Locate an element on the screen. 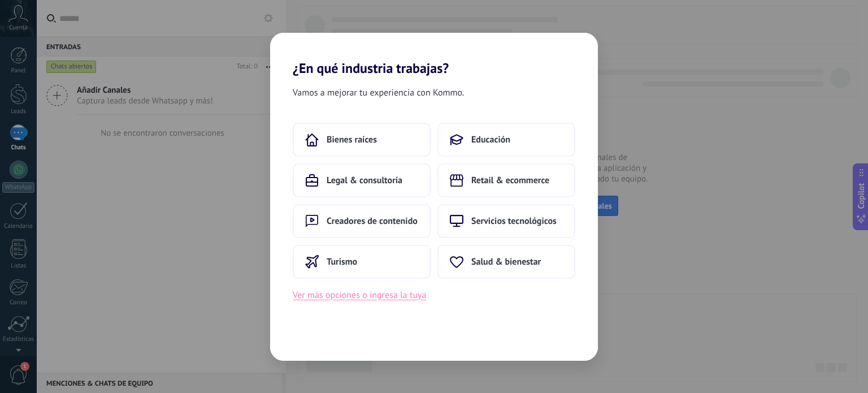 This screenshot has width=868, height=393. button: Ver más opciones o ingresa la tuya is located at coordinates (360, 295).